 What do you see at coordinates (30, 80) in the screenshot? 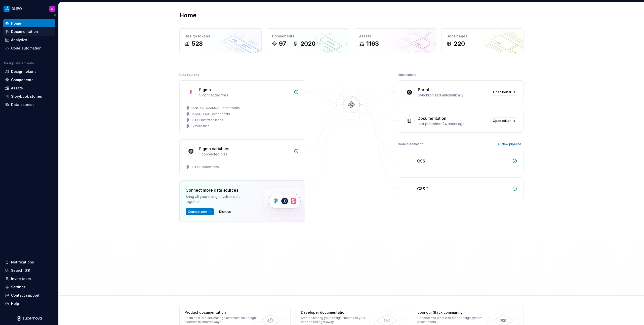
I see `a: Components` at bounding box center [30, 80].